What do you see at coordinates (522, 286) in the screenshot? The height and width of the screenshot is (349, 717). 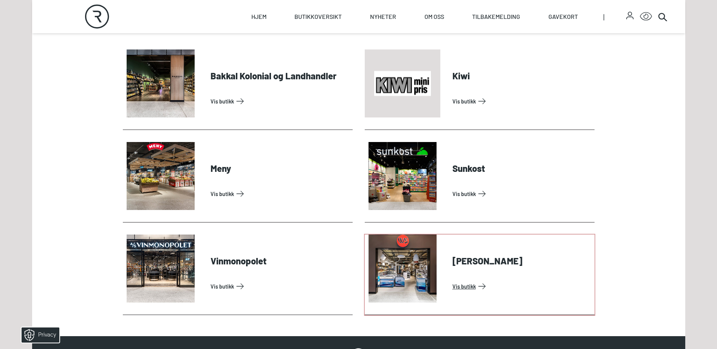 I see `a: Vis Butikk: Wilsbeck Sjømat` at bounding box center [522, 286].